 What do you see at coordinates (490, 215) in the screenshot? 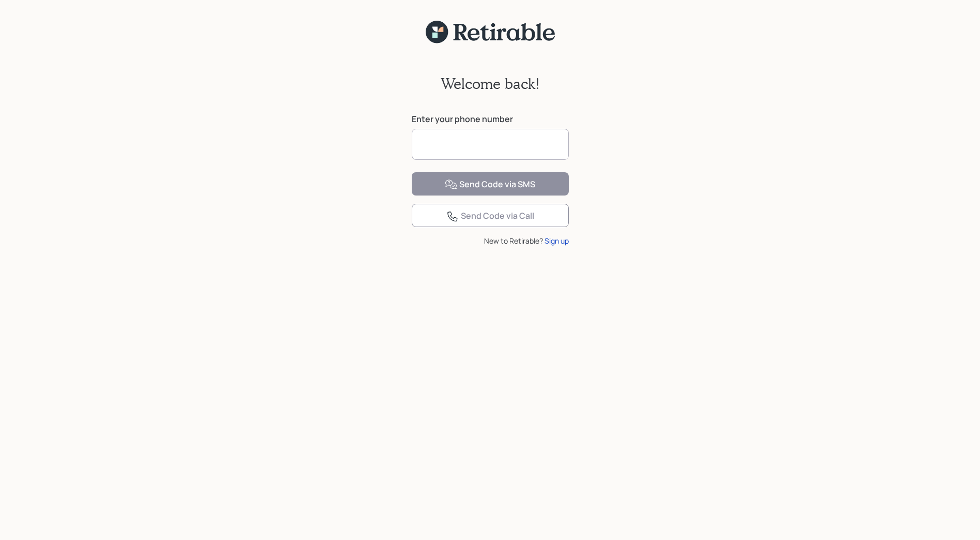
I see `button: Send Code via Call` at bounding box center [490, 215].